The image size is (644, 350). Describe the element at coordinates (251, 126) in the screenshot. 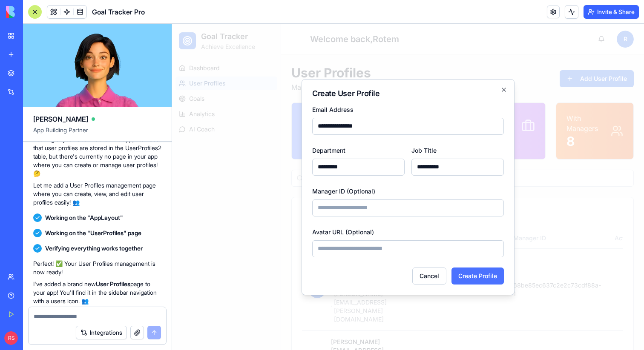

I see `label: Job Title` at that location.